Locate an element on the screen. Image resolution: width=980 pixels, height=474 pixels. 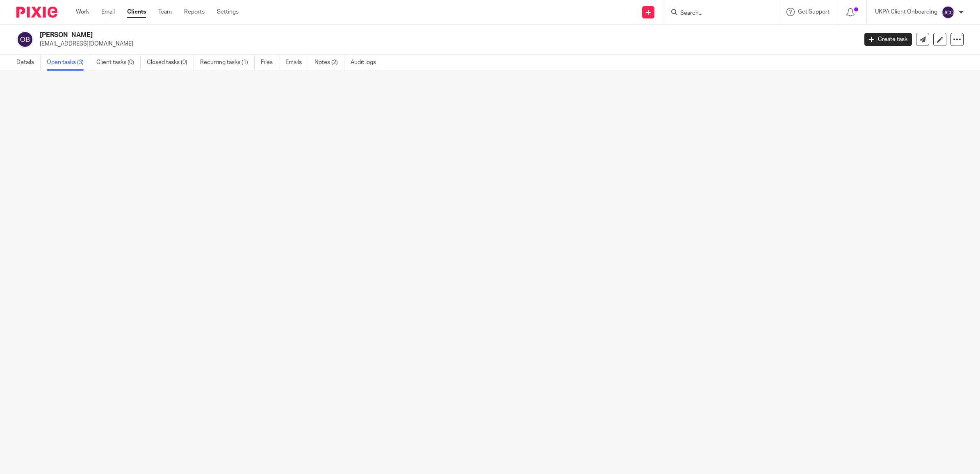
a: Audit logs is located at coordinates (366, 63).